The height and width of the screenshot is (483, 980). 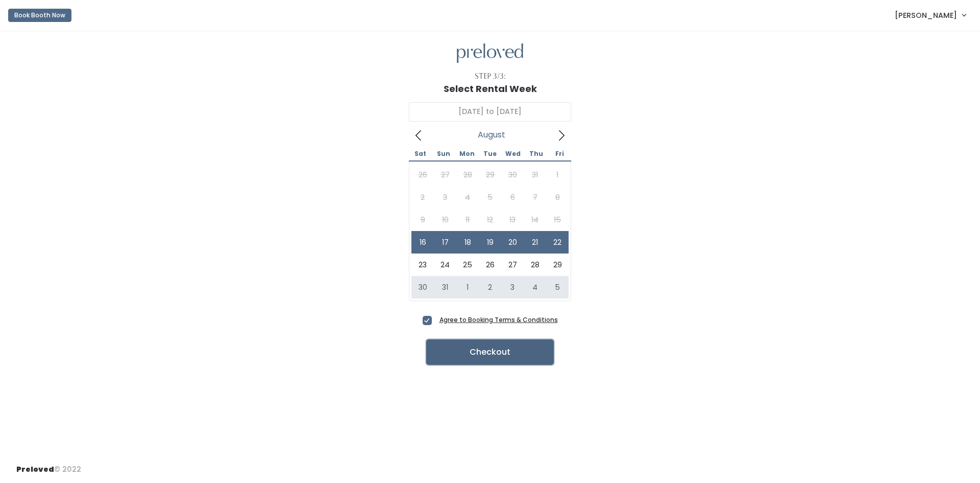 What do you see at coordinates (558, 265) in the screenshot?
I see `span: August 29, 2025` at bounding box center [558, 265].